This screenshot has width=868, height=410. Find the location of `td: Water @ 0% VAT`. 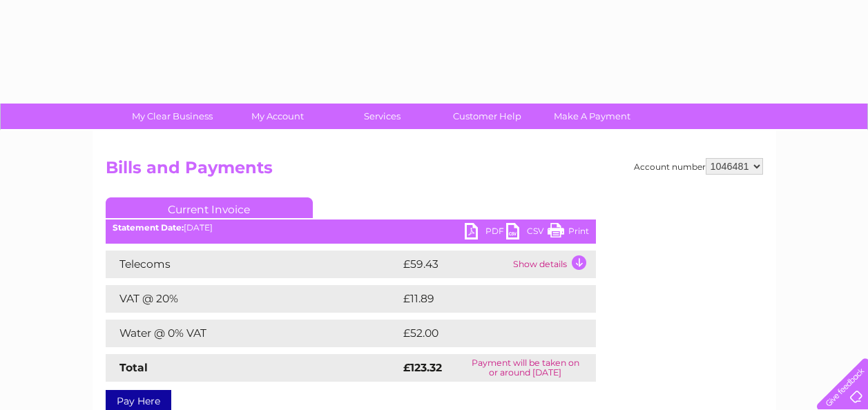

td: Water @ 0% VAT is located at coordinates (253, 334).